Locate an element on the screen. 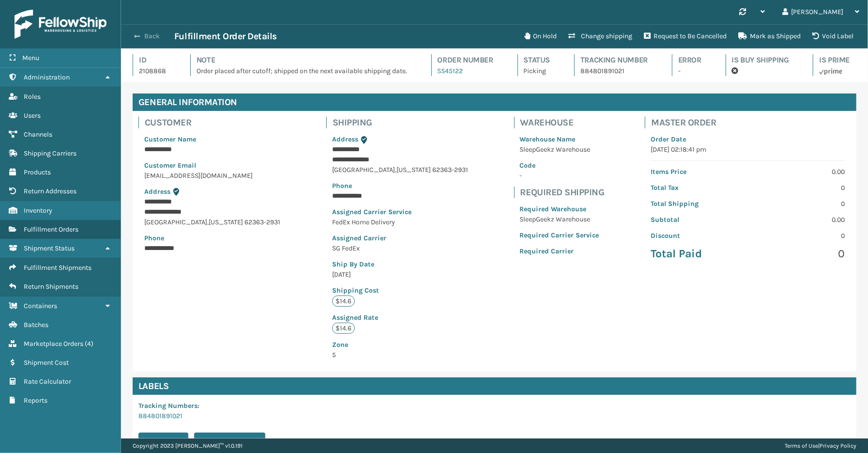  a: Privacy Policy is located at coordinates (838, 446).